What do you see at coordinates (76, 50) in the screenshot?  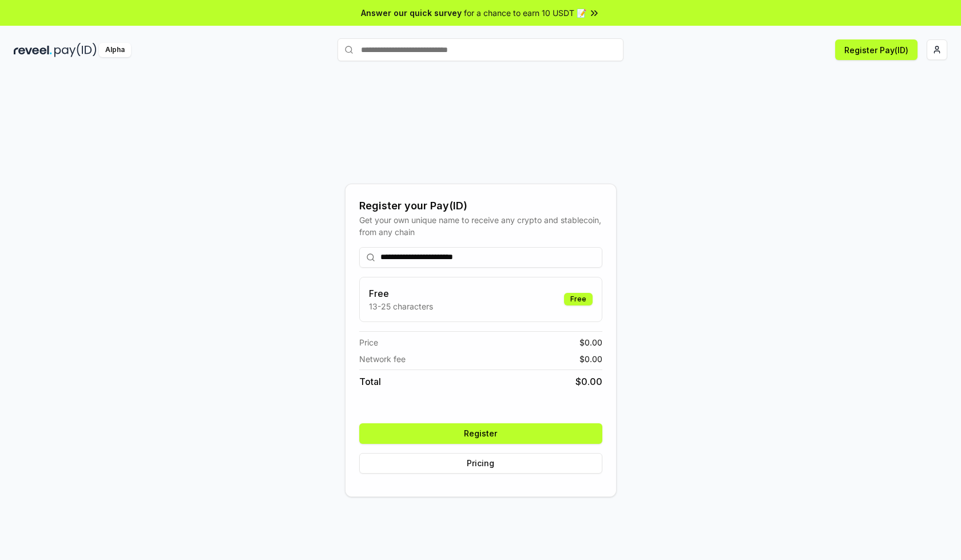 I see `img: pay_id` at bounding box center [76, 50].